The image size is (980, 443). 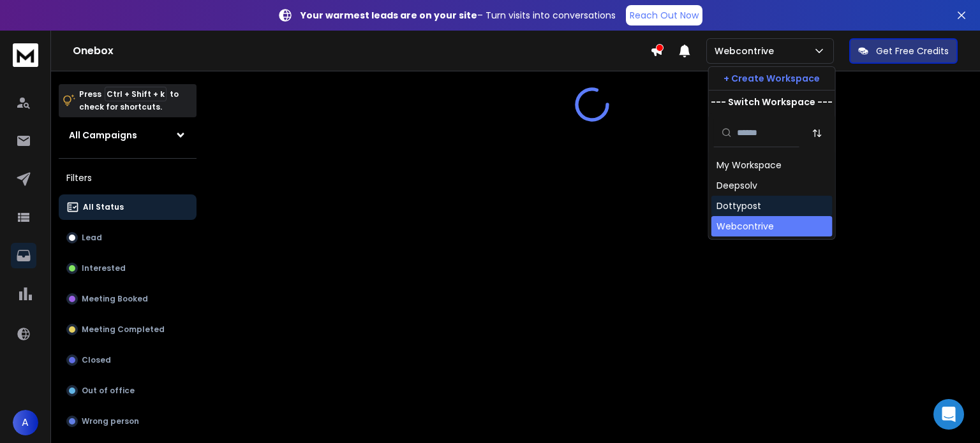 What do you see at coordinates (128, 421) in the screenshot?
I see `button: Wrong person` at bounding box center [128, 421].